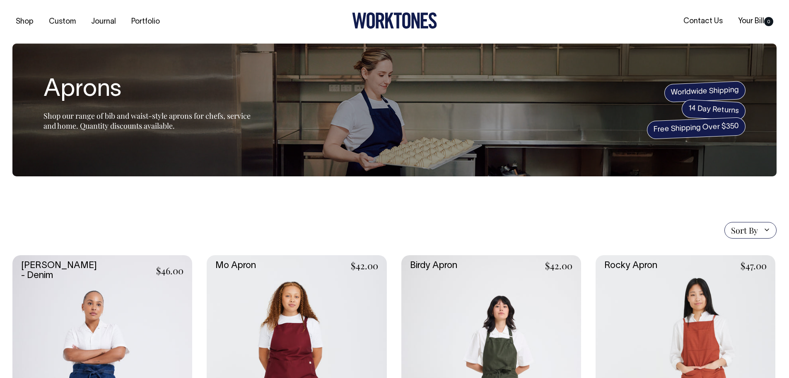  What do you see at coordinates (24, 22) in the screenshot?
I see `a: Shop` at bounding box center [24, 22].